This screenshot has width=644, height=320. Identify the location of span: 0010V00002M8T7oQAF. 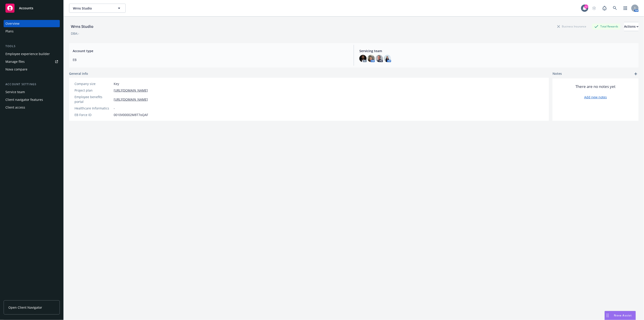
(131, 115).